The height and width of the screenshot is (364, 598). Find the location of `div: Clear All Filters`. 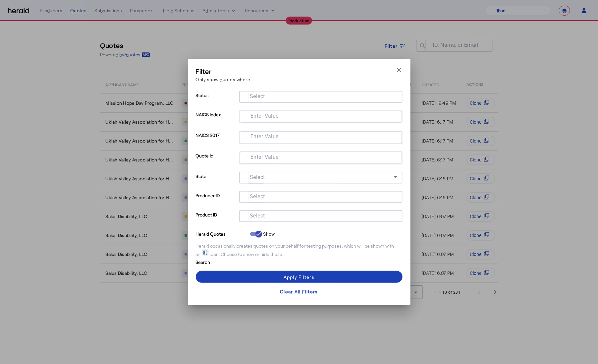

div: Clear All Filters is located at coordinates (299, 291).